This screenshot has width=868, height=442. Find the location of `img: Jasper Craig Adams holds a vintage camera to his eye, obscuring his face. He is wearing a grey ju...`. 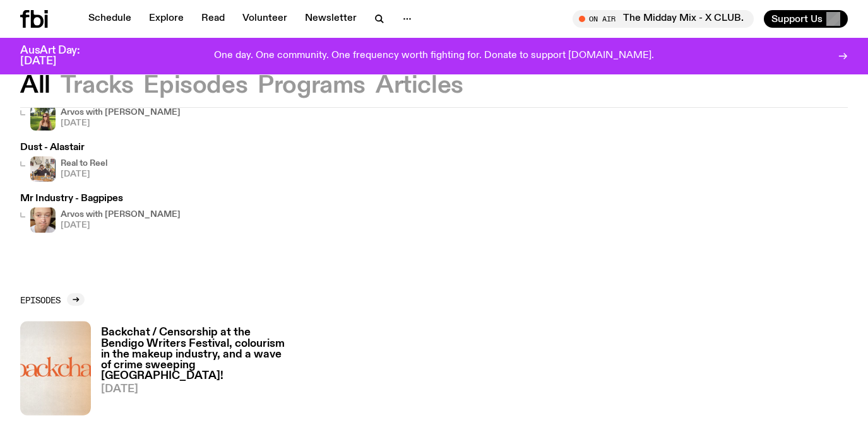

img: Jasper Craig Adams holds a vintage camera to his eye, obscuring his face. He is wearing a grey ju... is located at coordinates (43, 169).